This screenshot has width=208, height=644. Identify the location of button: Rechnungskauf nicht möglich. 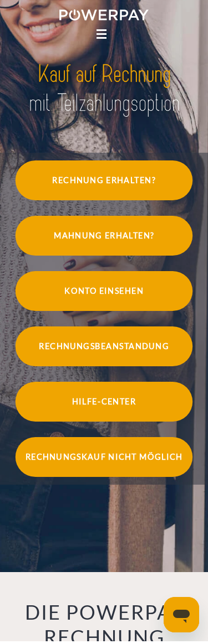
(104, 460).